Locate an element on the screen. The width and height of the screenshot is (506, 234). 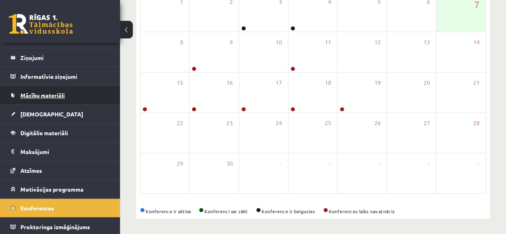
a: Atzīmes is located at coordinates (60, 170).